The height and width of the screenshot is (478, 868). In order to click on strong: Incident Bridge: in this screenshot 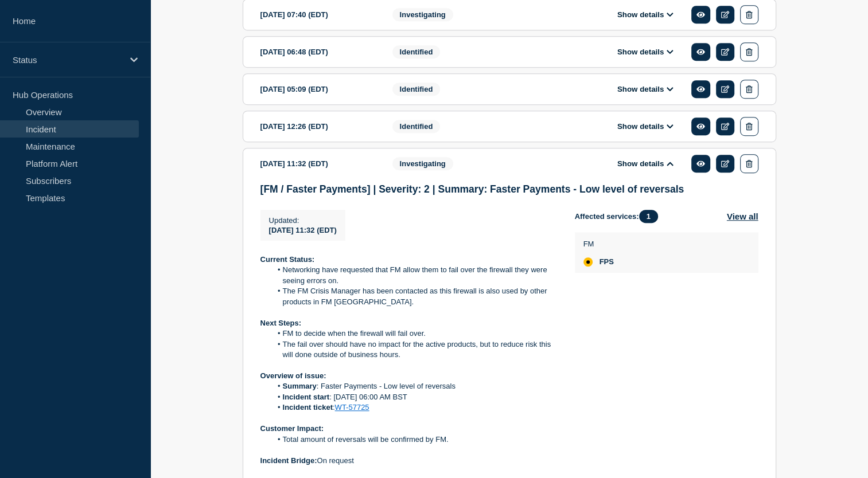, I will do `click(289, 461)`.